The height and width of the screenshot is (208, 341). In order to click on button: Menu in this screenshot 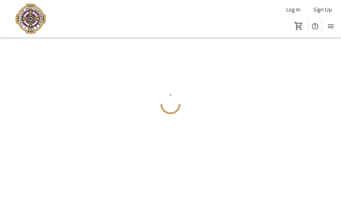, I will do `click(331, 26)`.